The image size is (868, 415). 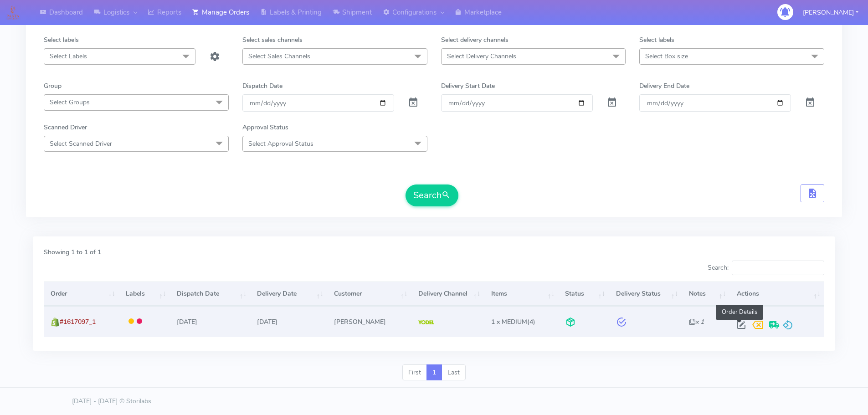 What do you see at coordinates (696, 322) in the screenshot?
I see `i: x 1` at bounding box center [696, 322].